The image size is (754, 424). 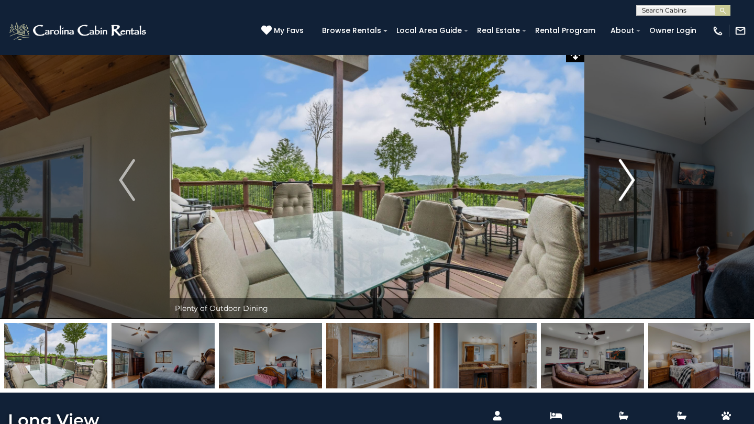 I want to click on img: 165683066, so click(x=485, y=355).